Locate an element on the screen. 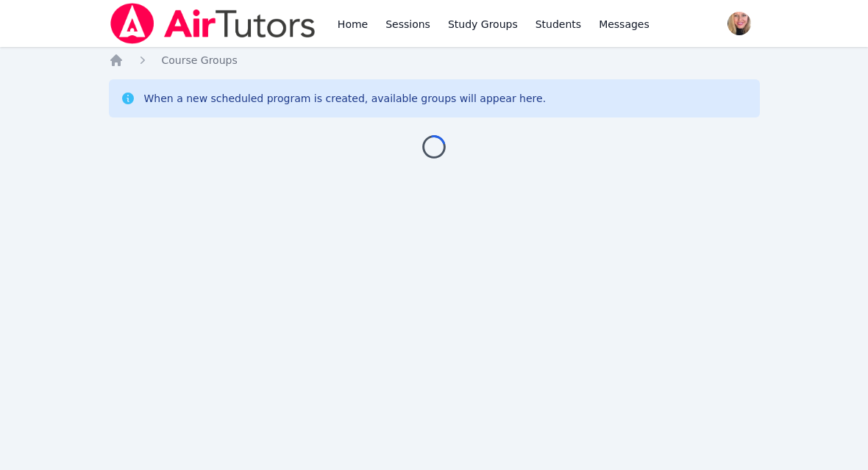 The height and width of the screenshot is (470, 868). span: Messages is located at coordinates (624, 24).